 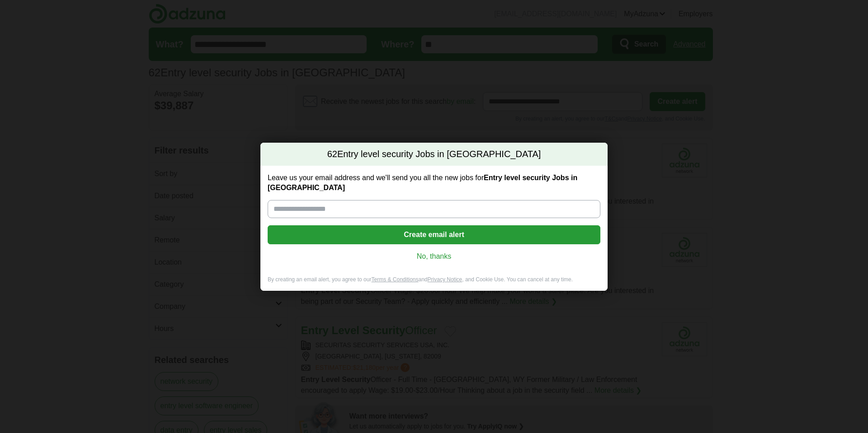 I want to click on a: Terms & Conditions, so click(x=395, y=280).